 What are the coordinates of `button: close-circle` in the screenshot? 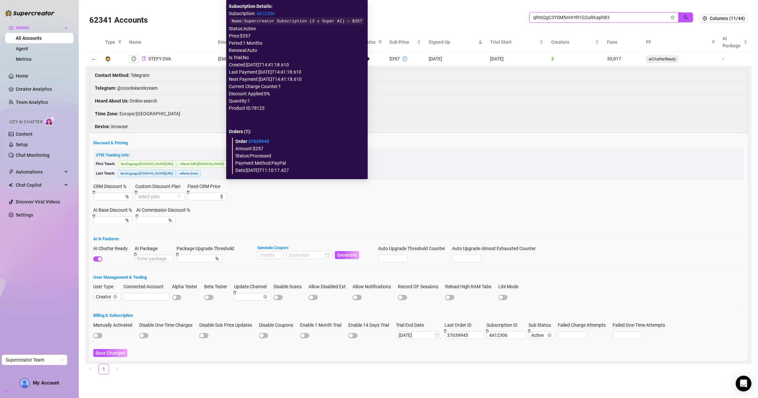 It's located at (673, 17).